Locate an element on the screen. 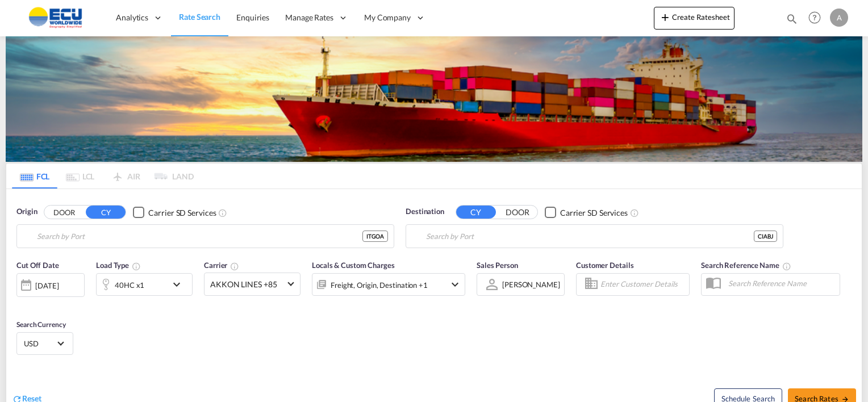 This screenshot has height=402, width=868. md-icon: icon-information-outline is located at coordinates (137, 266).